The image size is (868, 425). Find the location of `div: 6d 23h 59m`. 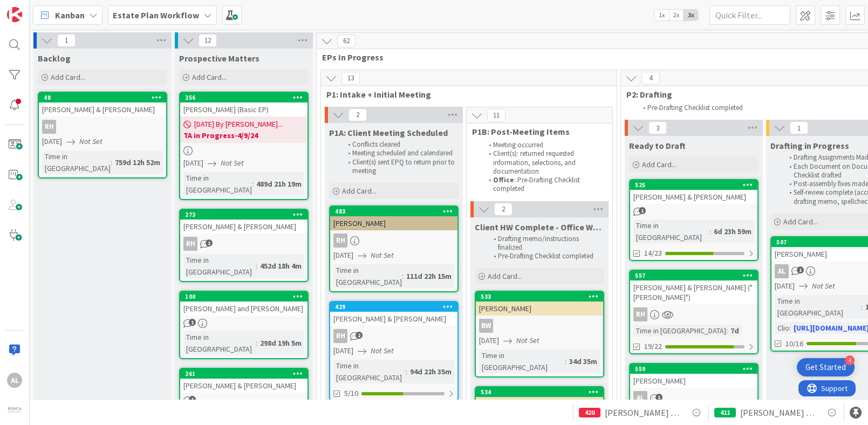

div: 6d 23h 59m is located at coordinates (733, 232).